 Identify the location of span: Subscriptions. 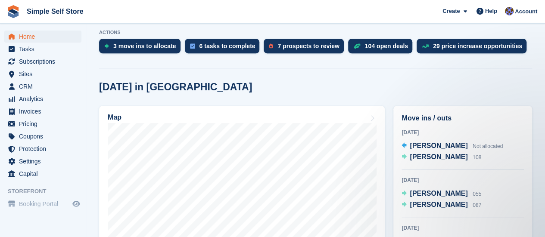
(45, 62).